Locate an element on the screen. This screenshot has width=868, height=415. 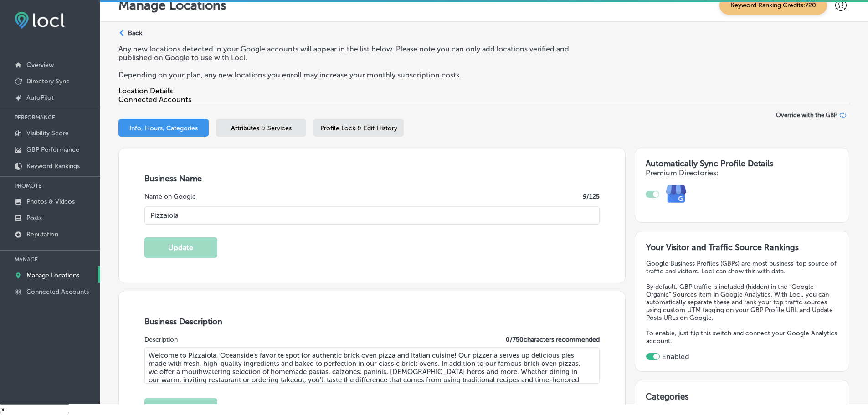
p: AutoPilot is located at coordinates (40, 97).